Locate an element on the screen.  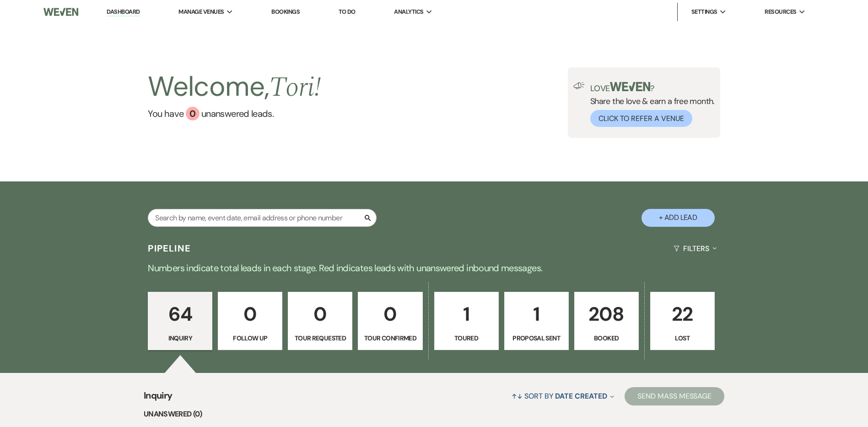
img: loud-speaker-illustration.svg is located at coordinates (579, 85).